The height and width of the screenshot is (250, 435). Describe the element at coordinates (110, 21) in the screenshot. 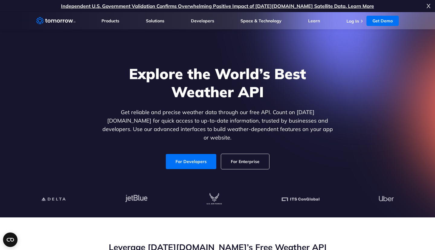

I see `a: Products` at that location.